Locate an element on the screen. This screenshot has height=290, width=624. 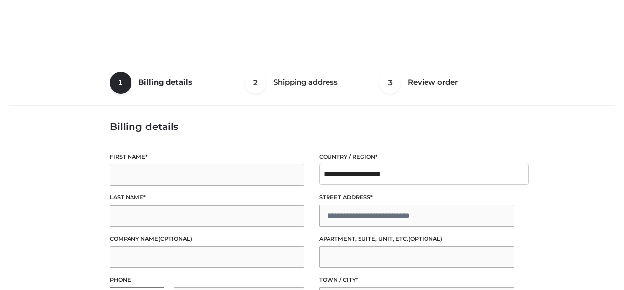
span: 2 is located at coordinates (256, 83).